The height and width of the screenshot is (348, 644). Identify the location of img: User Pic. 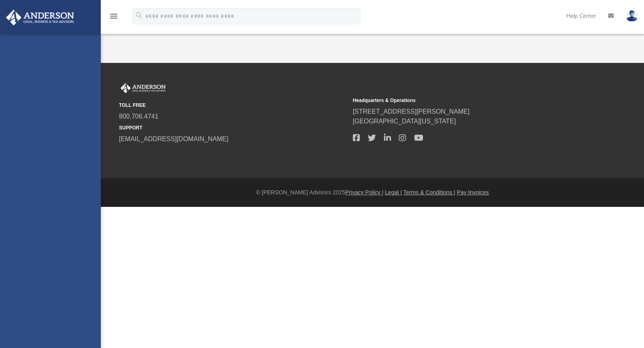
(632, 16).